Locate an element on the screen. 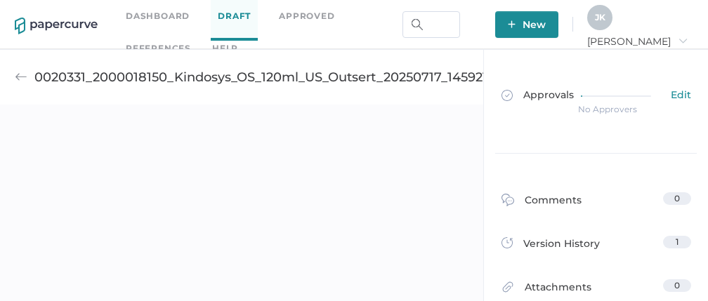  div: 0020331_2000018150_Kindosys_OS_120ml_US_Outsert_20250717_14592185 is located at coordinates (268, 77).